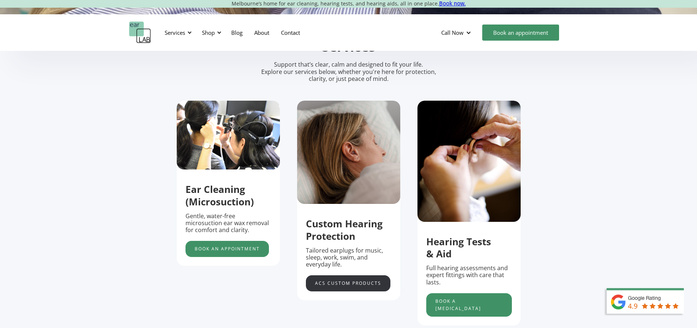 This screenshot has width=697, height=328. What do you see at coordinates (349, 72) in the screenshot?
I see `p: Support that’s clear, calm and designed to fit your life. Explore our services below, whether you...` at bounding box center [349, 72].